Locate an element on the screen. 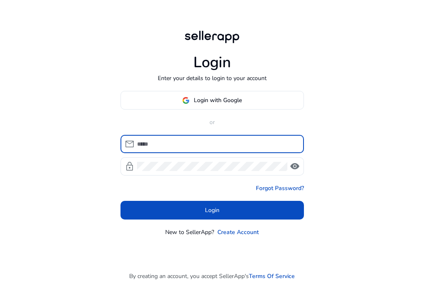 The width and height of the screenshot is (424, 288). a: Forgot Password? is located at coordinates (280, 188).